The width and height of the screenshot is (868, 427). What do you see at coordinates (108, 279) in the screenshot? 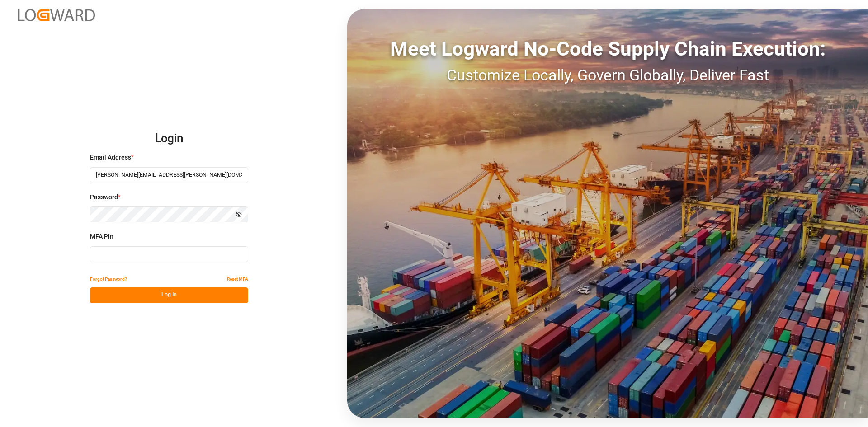
I see `button: Forgot Password?` at bounding box center [108, 279].